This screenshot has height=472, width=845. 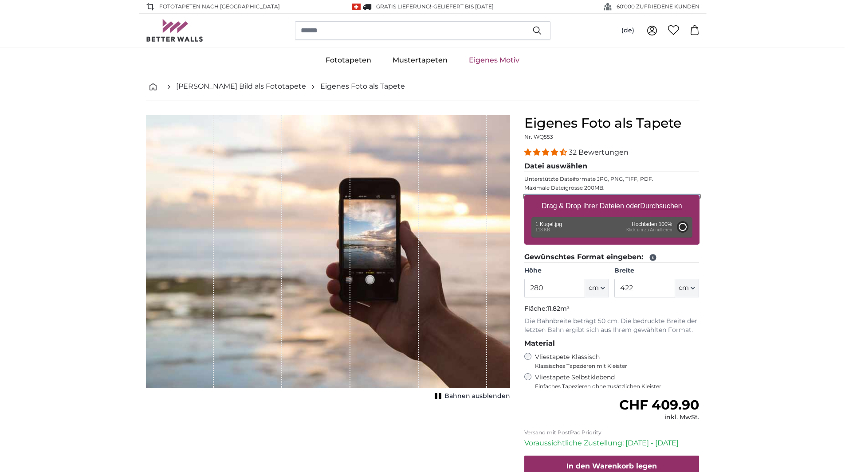 What do you see at coordinates (611, 309) in the screenshot?
I see `p: Fläche:` at bounding box center [611, 309].